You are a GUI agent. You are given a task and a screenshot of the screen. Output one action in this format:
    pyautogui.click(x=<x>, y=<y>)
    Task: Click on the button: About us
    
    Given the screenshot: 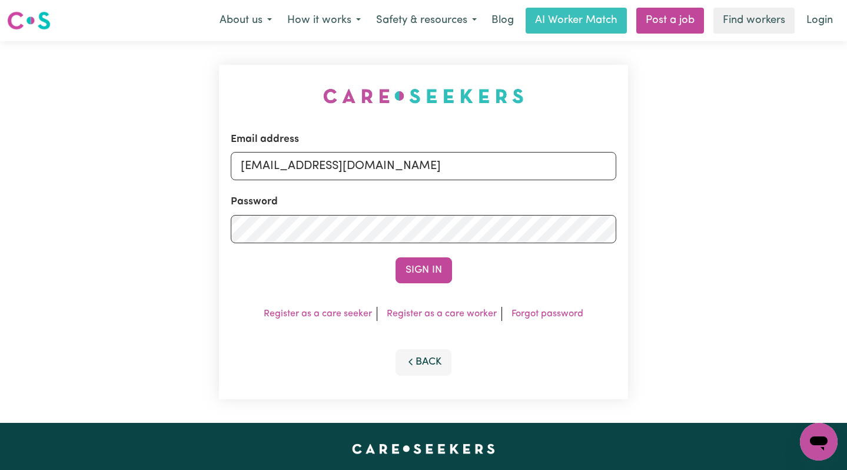 What is the action you would take?
    pyautogui.click(x=245, y=21)
    